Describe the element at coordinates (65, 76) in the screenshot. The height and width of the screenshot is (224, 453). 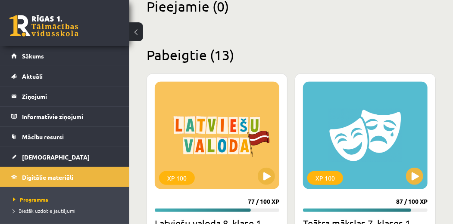
I see `a: Aktuāli` at that location.